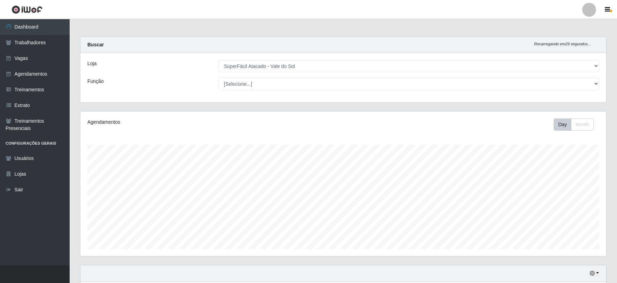  Describe the element at coordinates (92, 63) in the screenshot. I see `label: Loja` at that location.